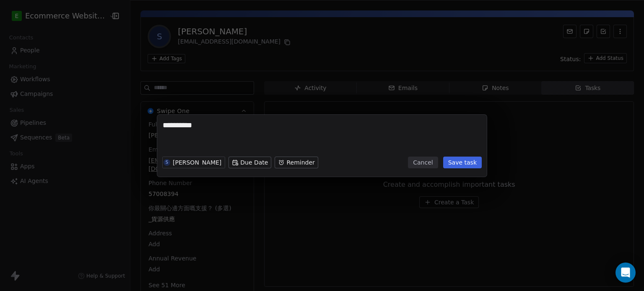  Describe the element at coordinates (250, 163) in the screenshot. I see `button: Due Date` at that location.